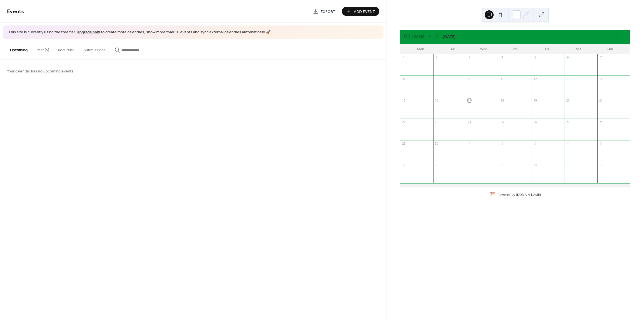  I want to click on button: Add Event, so click(361, 11).